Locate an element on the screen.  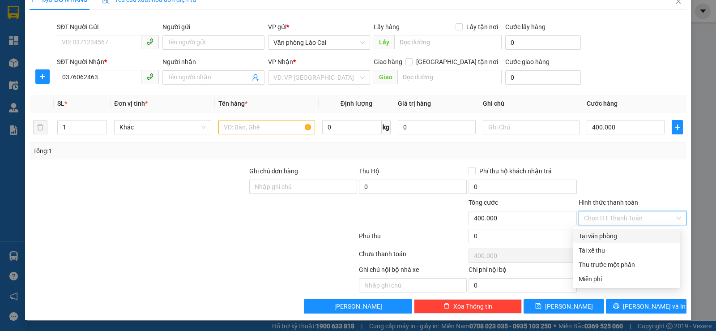
span: Thu Hộ is located at coordinates (369, 171).